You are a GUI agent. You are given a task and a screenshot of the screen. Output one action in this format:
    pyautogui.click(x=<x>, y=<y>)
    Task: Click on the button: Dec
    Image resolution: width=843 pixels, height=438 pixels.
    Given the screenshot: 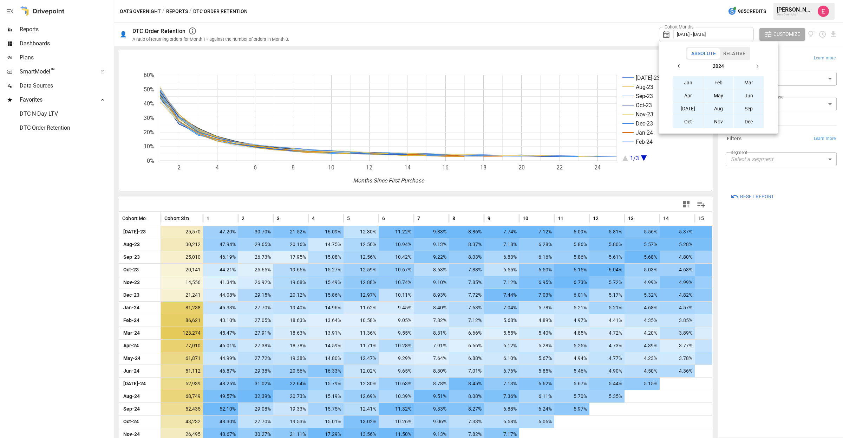 What is the action you would take?
    pyautogui.click(x=749, y=122)
    